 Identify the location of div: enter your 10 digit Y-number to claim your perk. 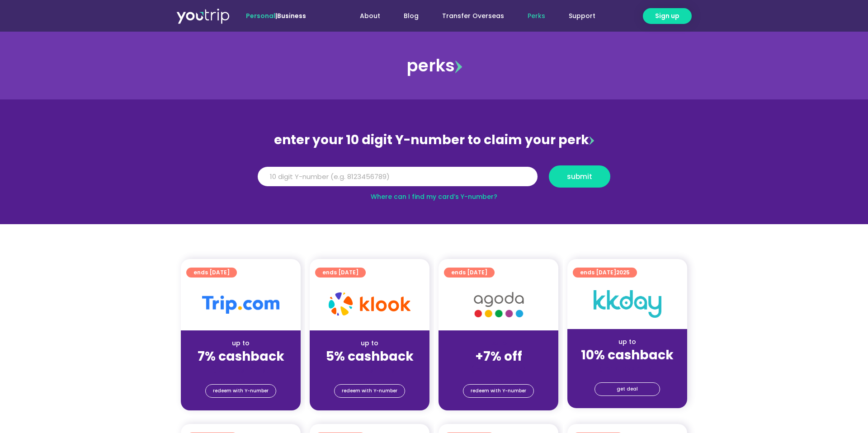
(434, 140).